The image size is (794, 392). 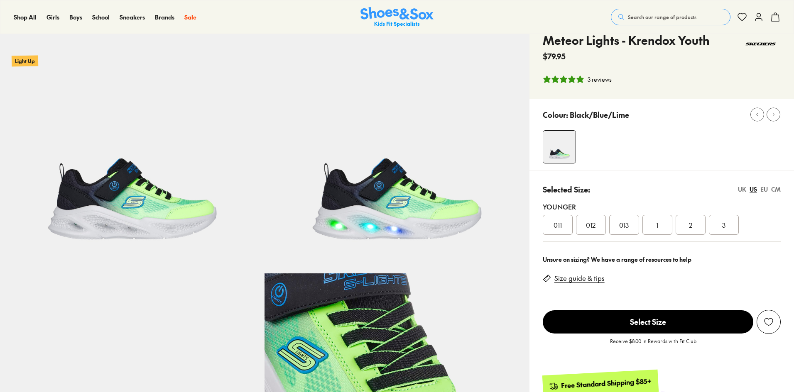 What do you see at coordinates (653, 345) in the screenshot?
I see `p: Receive $8.00 in Rewards with Fit Club` at bounding box center [653, 345].